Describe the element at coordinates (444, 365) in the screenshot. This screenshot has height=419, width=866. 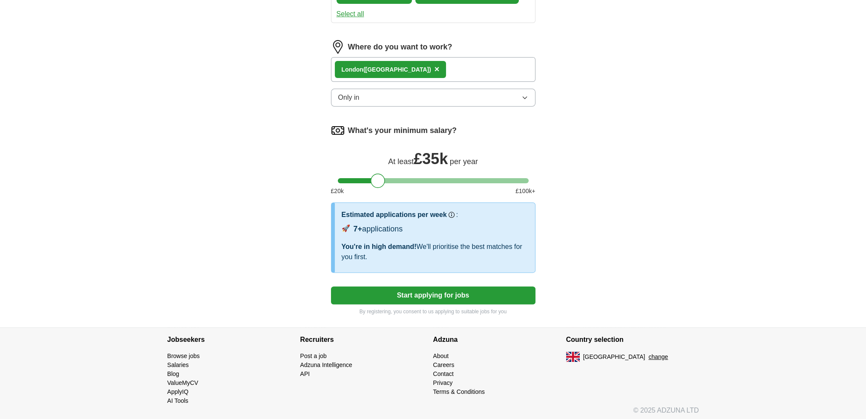
I see `a: Careers` at that location.